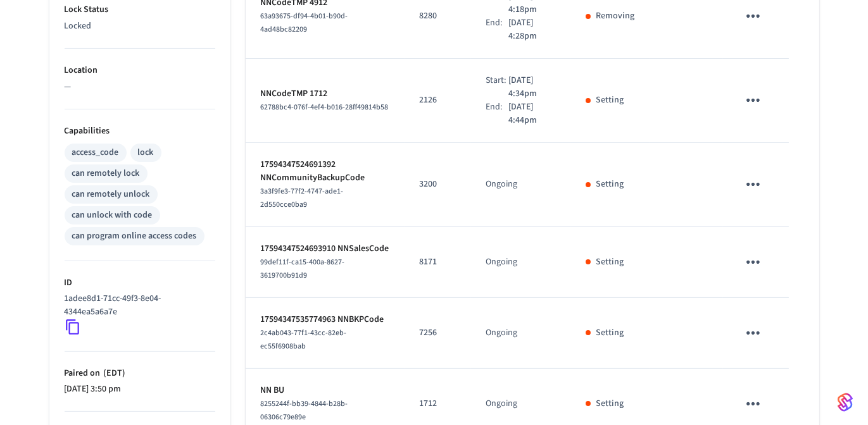 The height and width of the screenshot is (425, 868). Describe the element at coordinates (615, 16) in the screenshot. I see `p: Removing` at that location.